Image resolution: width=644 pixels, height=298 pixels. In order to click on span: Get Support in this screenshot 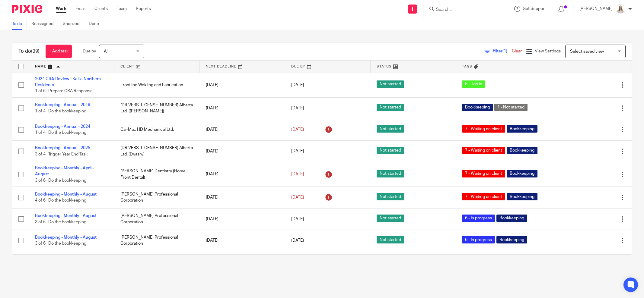, I will do `click(534, 9)`.